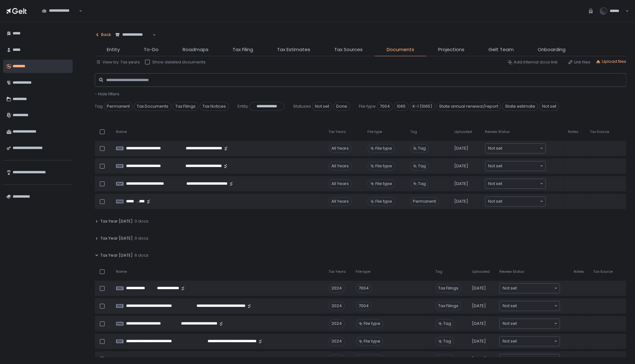 This screenshot has height=364, width=635. I want to click on button: Back, so click(103, 35).